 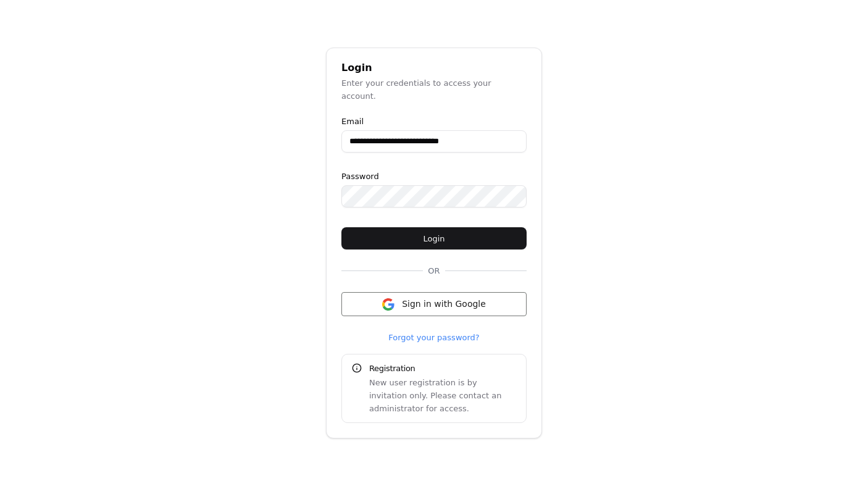 What do you see at coordinates (444, 304) in the screenshot?
I see `span: Sign in with Google` at bounding box center [444, 304].